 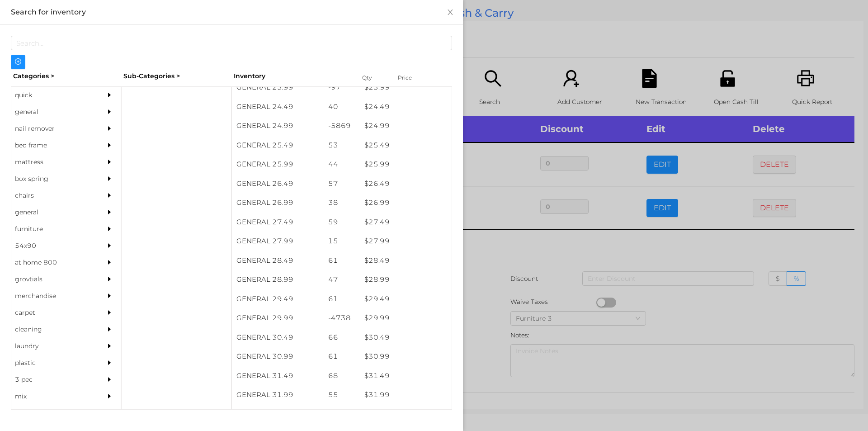 I want to click on div: GENERAL 28.99, so click(x=278, y=279).